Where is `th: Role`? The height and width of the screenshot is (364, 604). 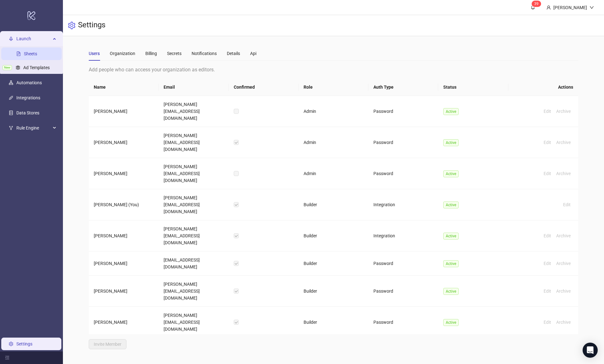 th: Role is located at coordinates (333, 87).